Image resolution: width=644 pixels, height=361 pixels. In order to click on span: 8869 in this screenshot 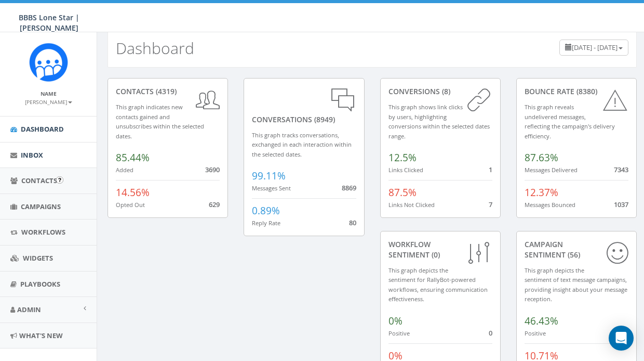, I will do `click(349, 187)`.